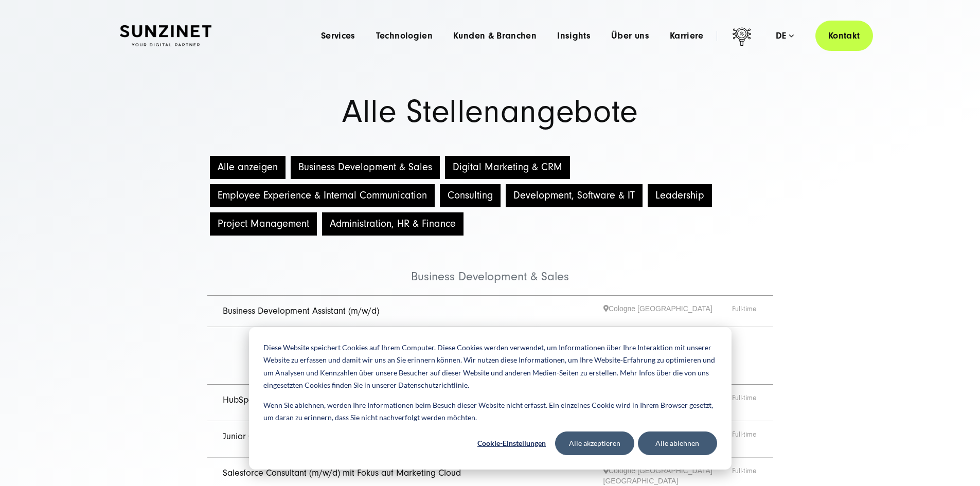 The width and height of the screenshot is (980, 486). What do you see at coordinates (166, 36) in the screenshot?
I see `img: SUNZINET Full Service Digital Agentur` at bounding box center [166, 36].